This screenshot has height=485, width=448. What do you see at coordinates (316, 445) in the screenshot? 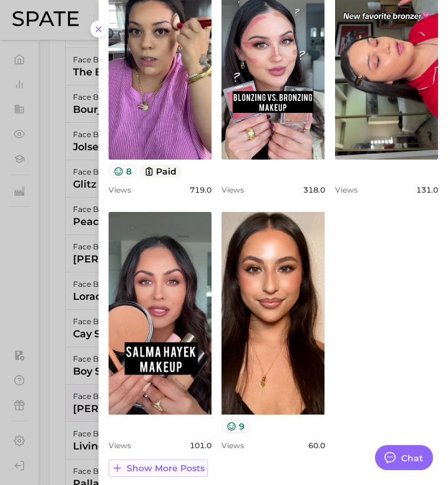
I see `span: 60.0` at bounding box center [316, 445].